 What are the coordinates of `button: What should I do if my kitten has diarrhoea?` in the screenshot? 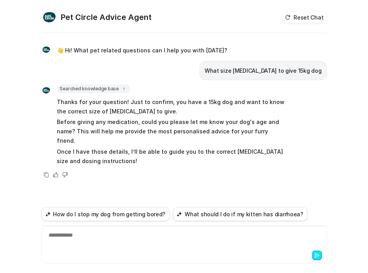 It's located at (240, 214).